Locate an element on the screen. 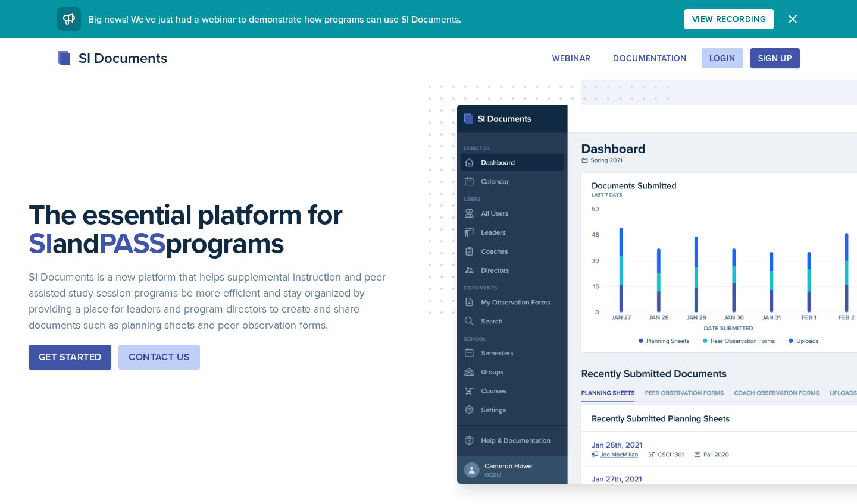  div: Sign Up is located at coordinates (775, 58).